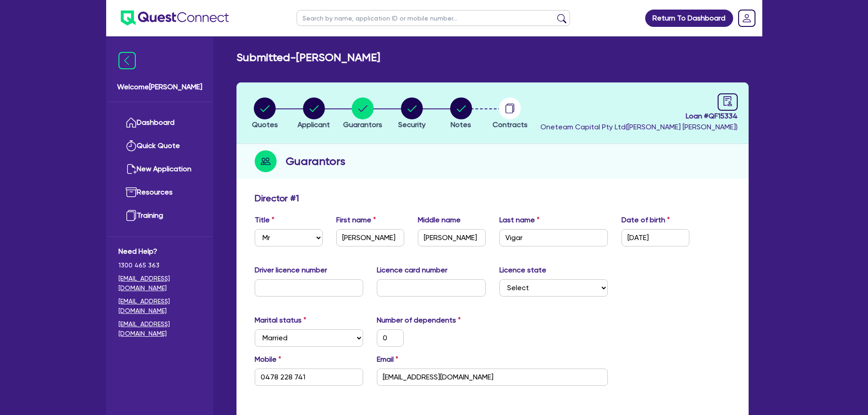 Image resolution: width=868 pixels, height=415 pixels. Describe the element at coordinates (412, 124) in the screenshot. I see `span: Security` at that location.